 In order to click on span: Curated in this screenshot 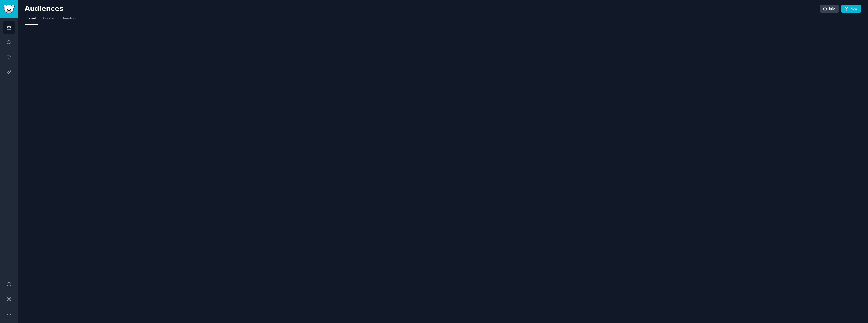, I will do `click(49, 19)`.